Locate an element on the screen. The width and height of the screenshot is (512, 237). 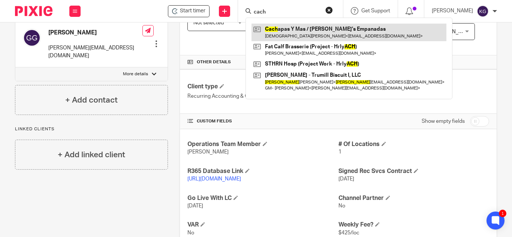
h4: VAR is located at coordinates (263, 225).